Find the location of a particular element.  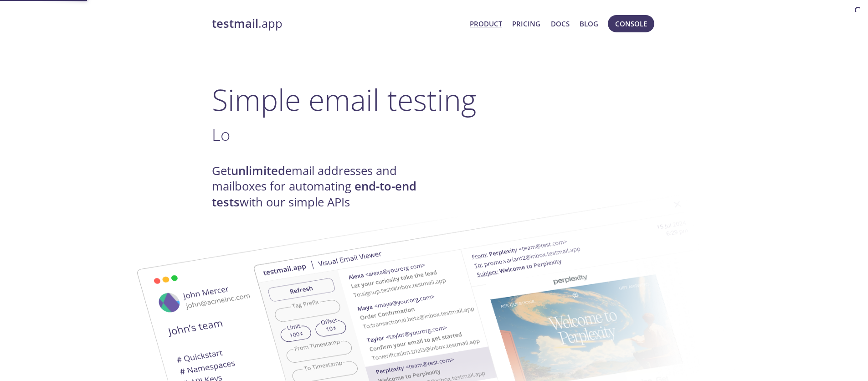

a: Docs is located at coordinates (560, 24).